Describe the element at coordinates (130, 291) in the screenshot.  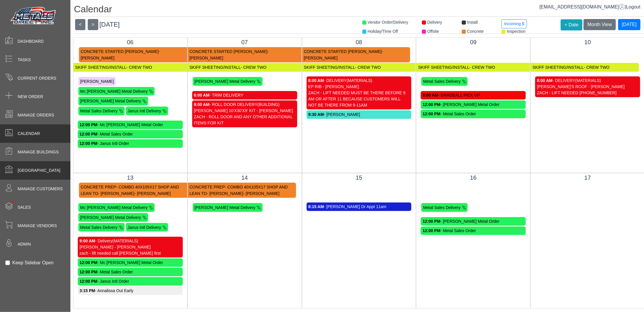
I see `div: - Annalissa Out Early` at that location.